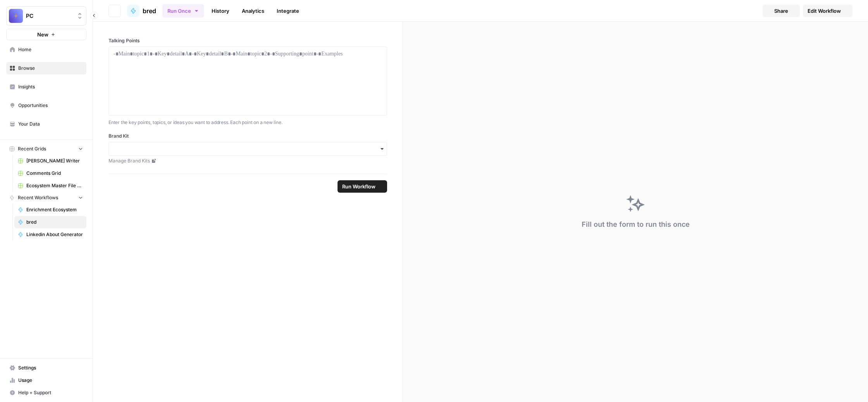 This screenshot has height=402, width=868. Describe the element at coordinates (183, 11) in the screenshot. I see `button: Run Once` at that location.